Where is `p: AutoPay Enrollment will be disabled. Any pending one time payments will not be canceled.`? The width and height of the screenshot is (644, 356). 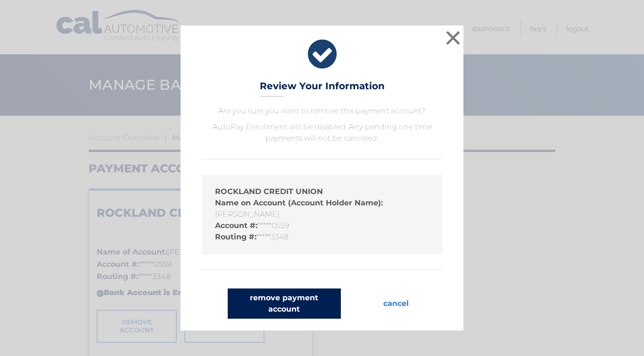 p: AutoPay Enrollment will be disabled. Any pending one time payments will not be canceled. is located at coordinates (322, 133).